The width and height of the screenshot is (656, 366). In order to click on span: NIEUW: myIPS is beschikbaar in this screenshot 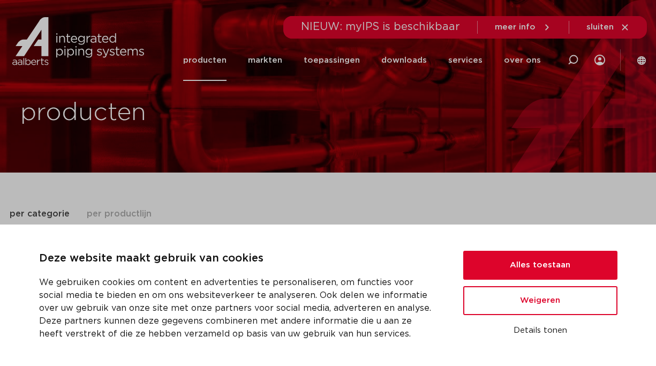, I will do `click(380, 27)`.